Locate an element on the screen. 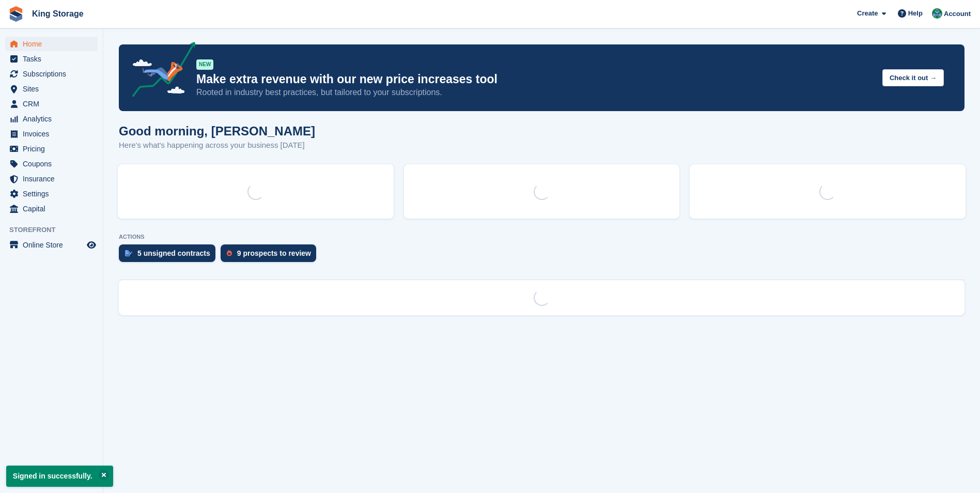 Image resolution: width=980 pixels, height=493 pixels. span: Insurance is located at coordinates (54, 179).